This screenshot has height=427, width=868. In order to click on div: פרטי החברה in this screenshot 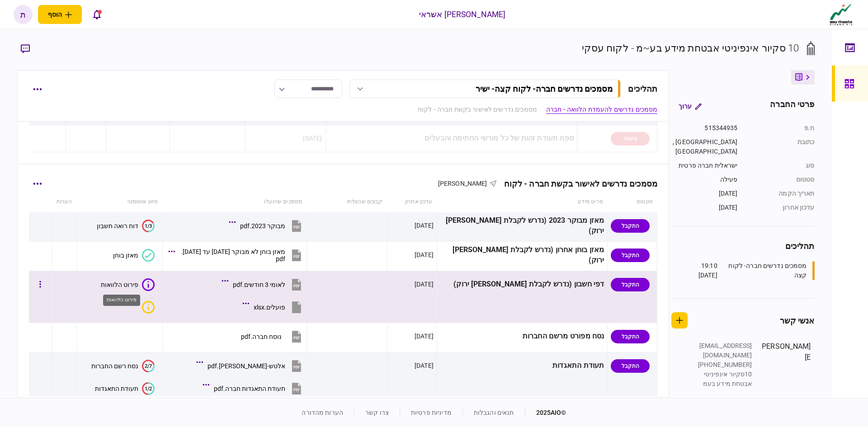, I will do `click(792, 106)`.